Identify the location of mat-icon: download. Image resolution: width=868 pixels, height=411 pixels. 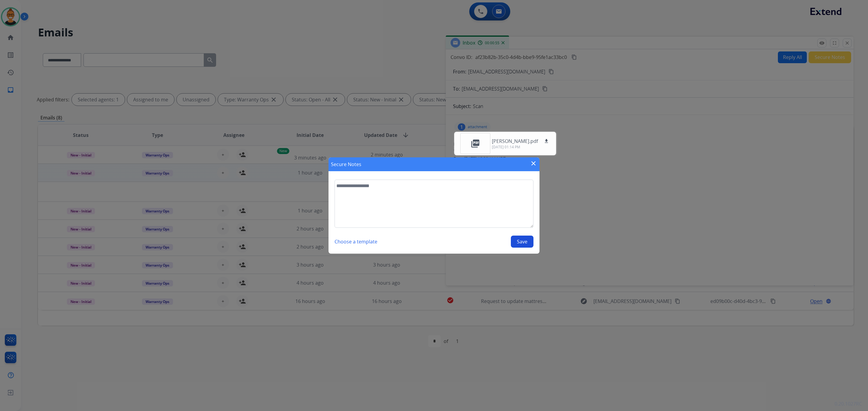
(546, 141).